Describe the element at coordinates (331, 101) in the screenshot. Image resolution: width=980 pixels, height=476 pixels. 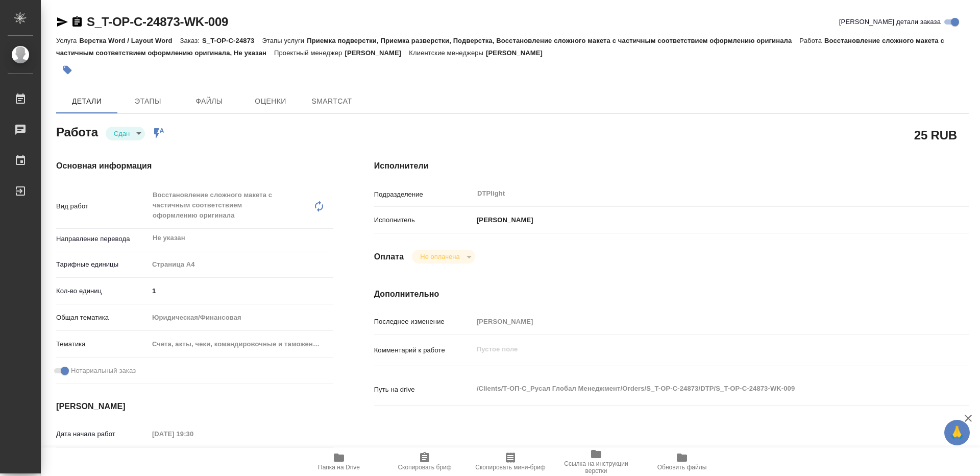
I see `span: SmartCat` at that location.